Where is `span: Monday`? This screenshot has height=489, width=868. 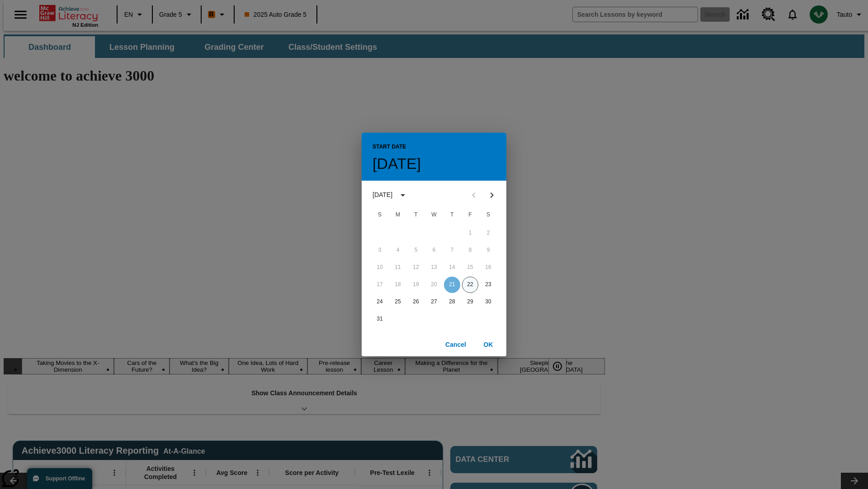
span: Monday is located at coordinates (398, 215).